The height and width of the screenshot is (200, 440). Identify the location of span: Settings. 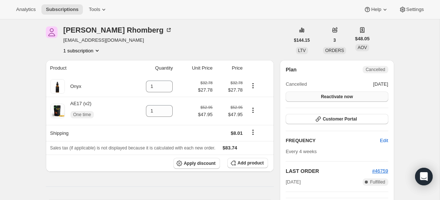
(415, 10).